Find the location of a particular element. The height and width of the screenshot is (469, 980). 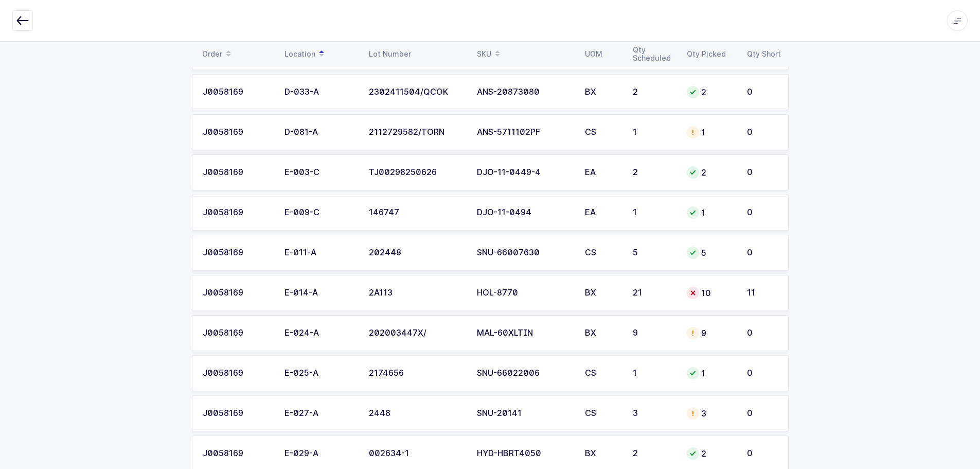

div: SNU-66007630 is located at coordinates (525, 253).